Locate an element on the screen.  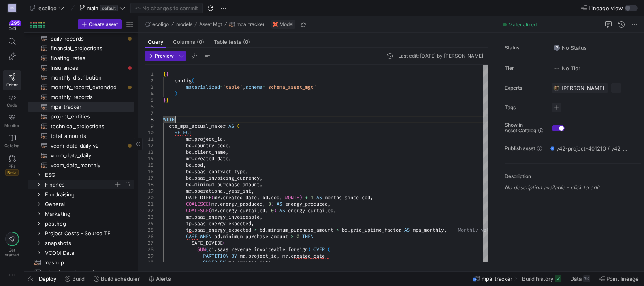
span: -- Monthly value to reach by client is located at coordinates (499, 230).